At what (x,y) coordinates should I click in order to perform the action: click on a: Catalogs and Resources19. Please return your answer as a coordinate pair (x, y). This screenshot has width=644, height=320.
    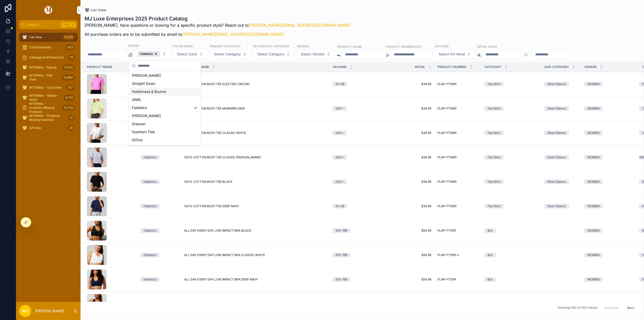
    Looking at the image, I should click on (48, 58).